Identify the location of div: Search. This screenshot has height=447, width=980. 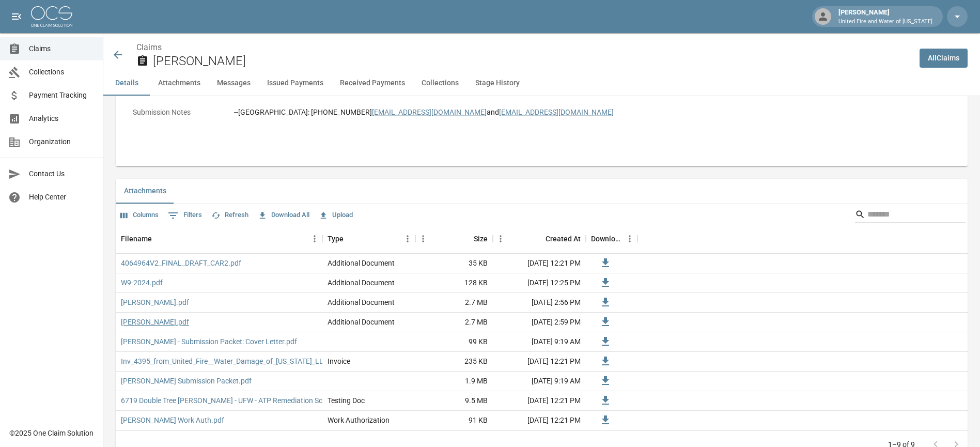
(910, 216).